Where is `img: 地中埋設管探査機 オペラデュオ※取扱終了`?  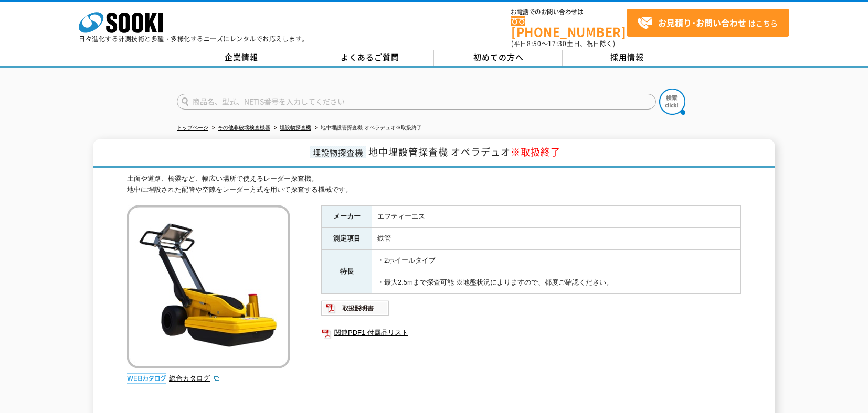 img: 地中埋設管探査機 オペラデュオ※取扱終了 is located at coordinates (208, 287).